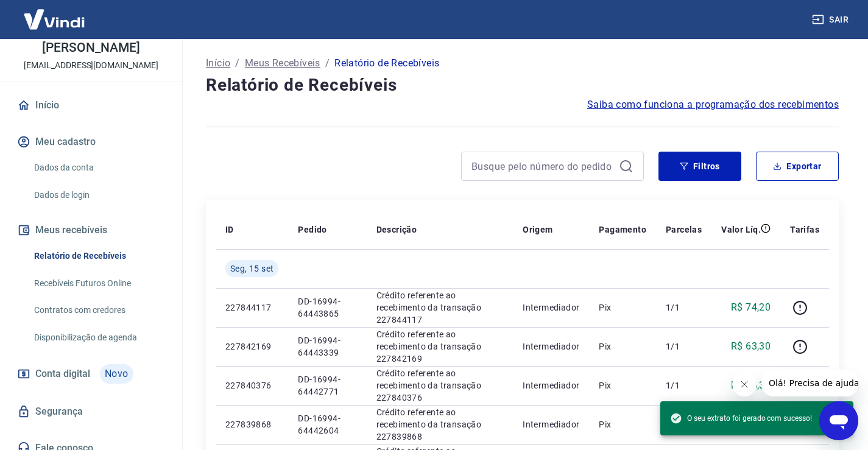 This screenshot has height=450, width=868. What do you see at coordinates (218, 63) in the screenshot?
I see `p: Início` at bounding box center [218, 63].